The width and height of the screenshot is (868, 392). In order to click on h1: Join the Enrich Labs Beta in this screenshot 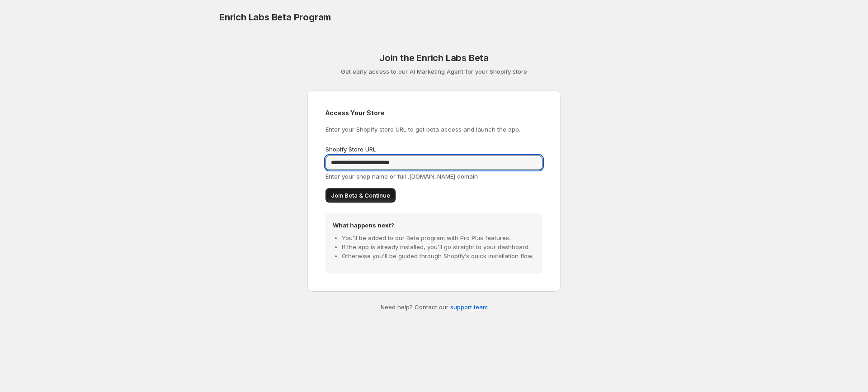, I will do `click(434, 58)`.